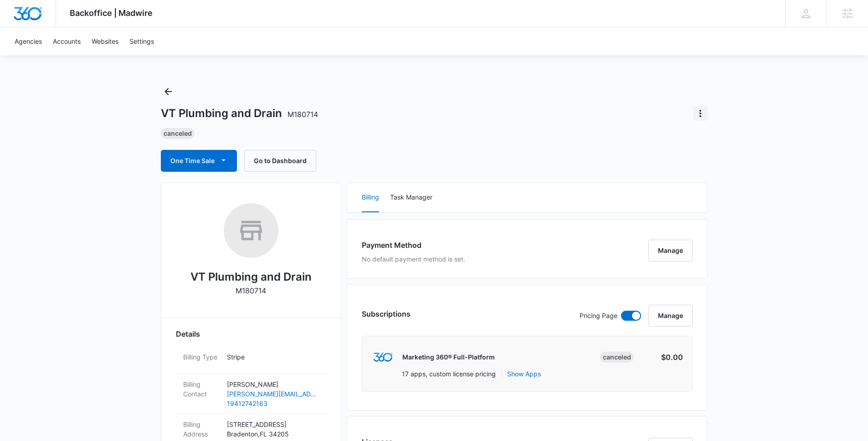 Image resolution: width=868 pixels, height=441 pixels. I want to click on a: 19412742163, so click(273, 403).